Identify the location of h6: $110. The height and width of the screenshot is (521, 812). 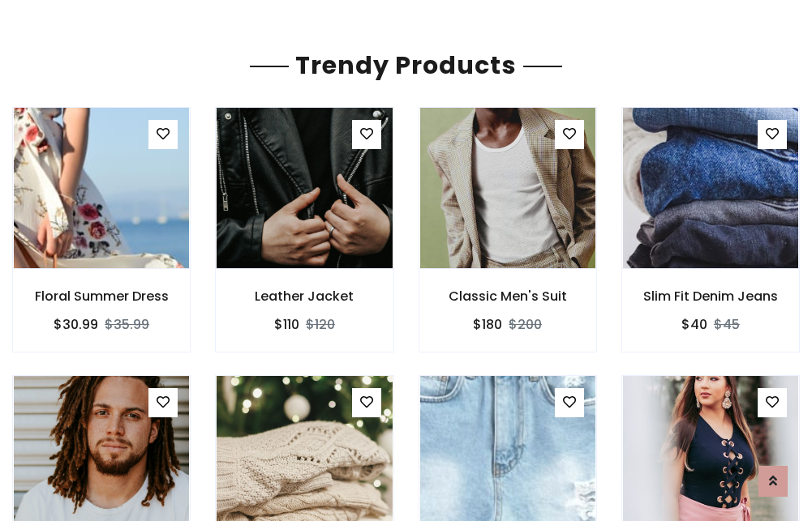
(287, 324).